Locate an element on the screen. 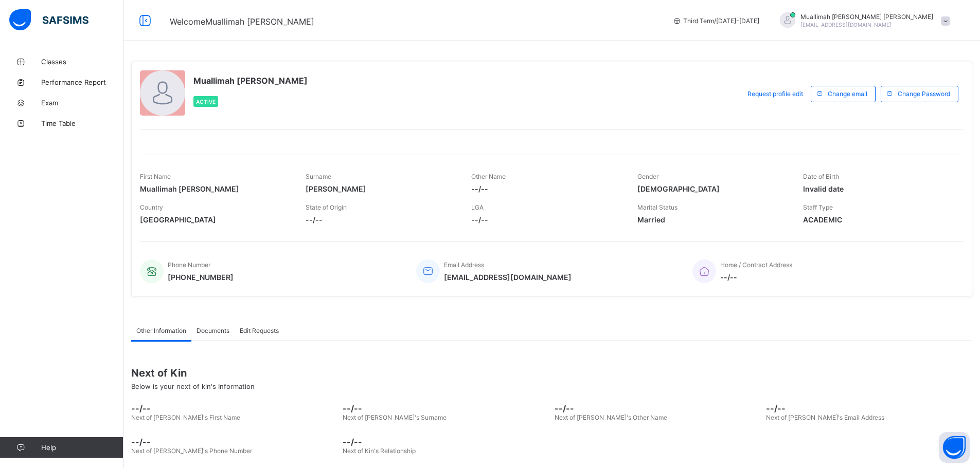 The width and height of the screenshot is (980, 468). span: Phone Number is located at coordinates (189, 265).